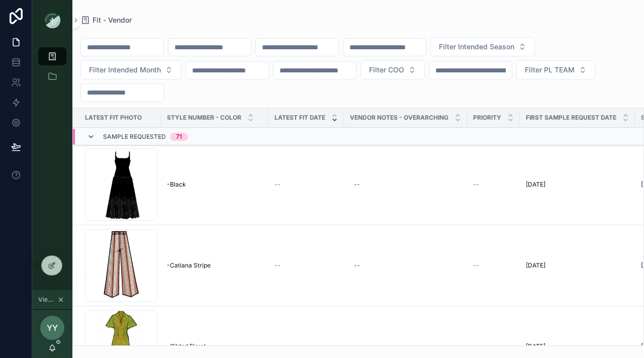 The image size is (644, 358). What do you see at coordinates (177, 185) in the screenshot?
I see `span: -Black` at bounding box center [177, 185].